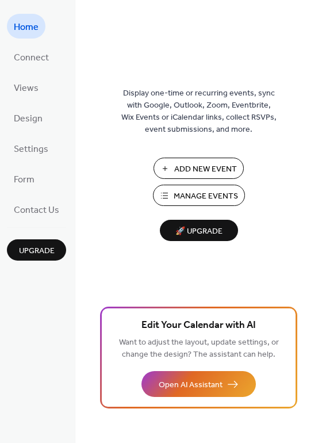 This screenshot has height=443, width=322. I want to click on a: Views, so click(26, 87).